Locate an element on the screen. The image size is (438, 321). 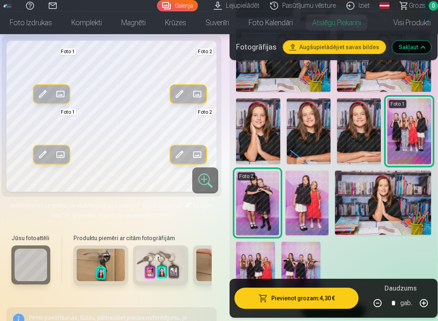
span: lai apgrieztu, pagrieztu vai piemērotu filtru is located at coordinates (118, 215).